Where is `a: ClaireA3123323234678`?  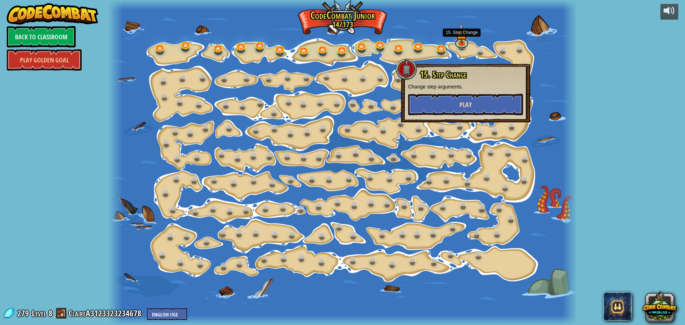 a: ClaireA3123323234678 is located at coordinates (106, 313).